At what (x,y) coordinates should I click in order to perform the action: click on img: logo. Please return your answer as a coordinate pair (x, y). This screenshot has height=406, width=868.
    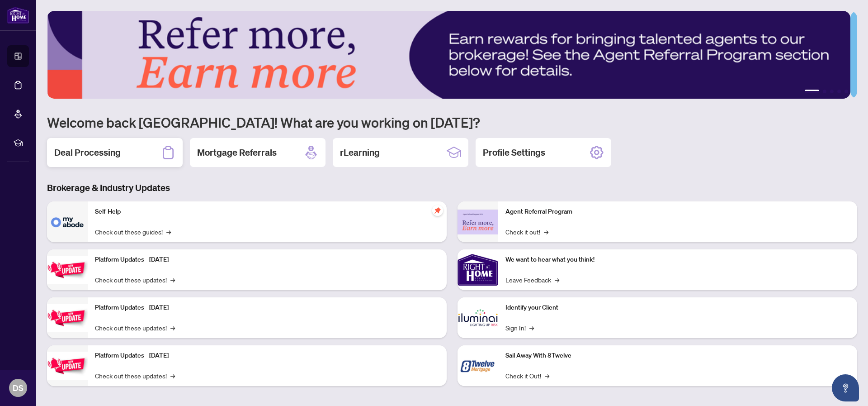
    Looking at the image, I should click on (18, 15).